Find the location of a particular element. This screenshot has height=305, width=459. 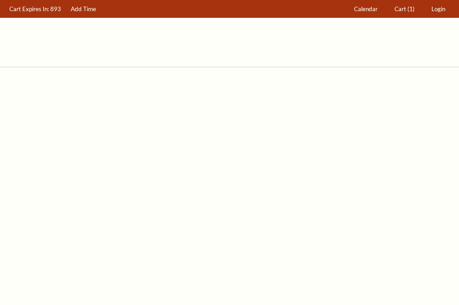

a: Add Time is located at coordinates (84, 9).